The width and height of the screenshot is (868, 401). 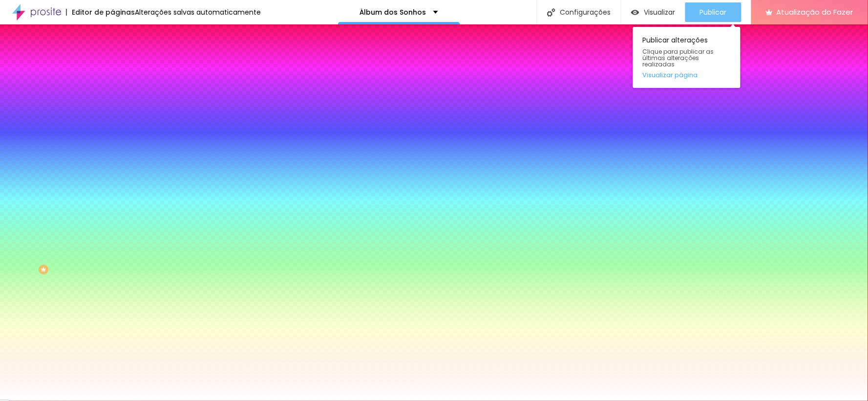 What do you see at coordinates (198, 12) in the screenshot?
I see `font: Alterações salvas automaticamente` at bounding box center [198, 12].